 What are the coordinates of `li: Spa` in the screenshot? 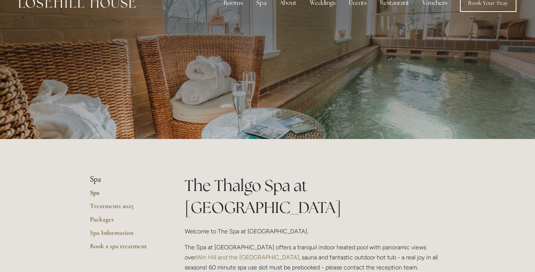 It's located at (125, 179).